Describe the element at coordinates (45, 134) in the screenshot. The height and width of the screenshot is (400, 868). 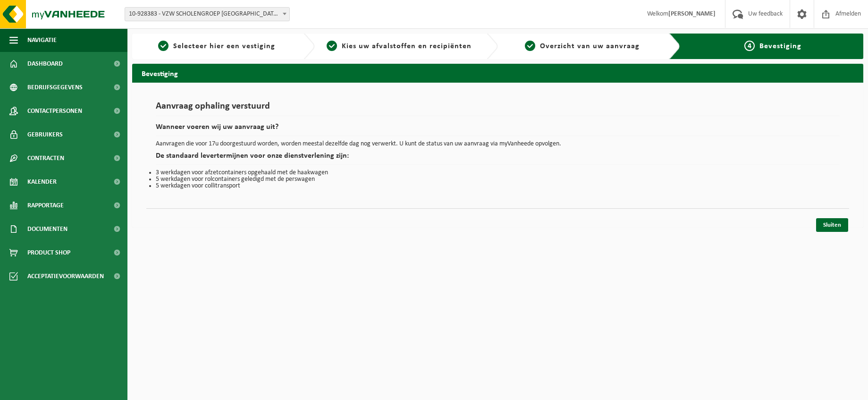
I see `span: Gebruikers` at that location.